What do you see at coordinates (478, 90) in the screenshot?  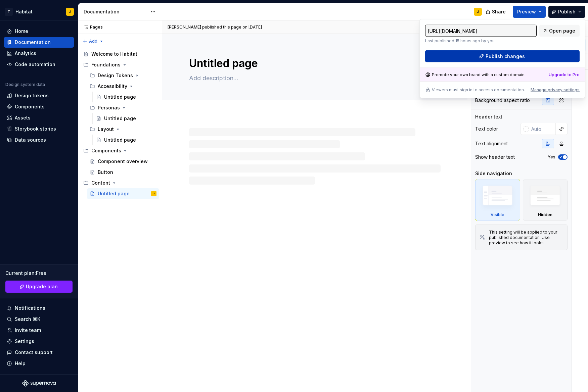 I see `p: Viewers must sign in to access documentation.` at bounding box center [478, 90].